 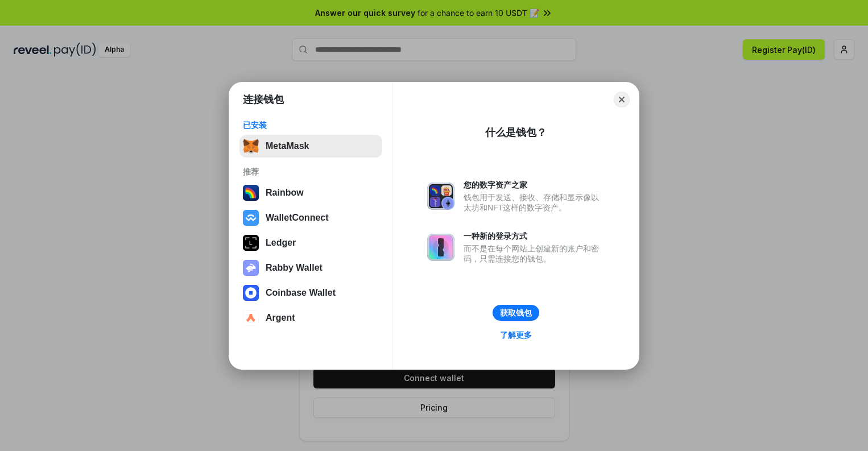 What do you see at coordinates (284, 193) in the screenshot?
I see `div: Rainbow` at bounding box center [284, 193].